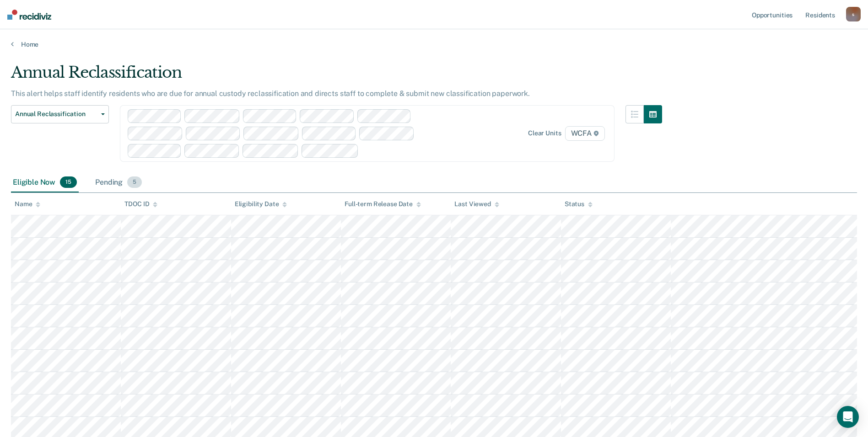  Describe the element at coordinates (261, 204) in the screenshot. I see `div: Eligibility Date` at that location.